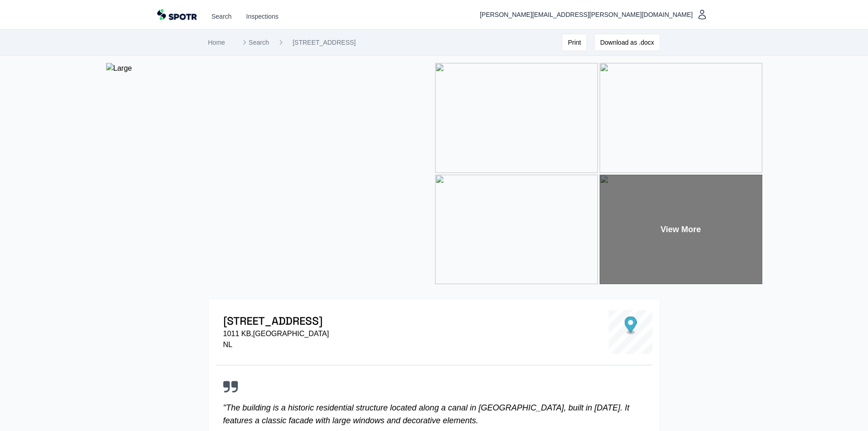 This screenshot has height=431, width=868. I want to click on button: Download as .docx, so click(627, 42).